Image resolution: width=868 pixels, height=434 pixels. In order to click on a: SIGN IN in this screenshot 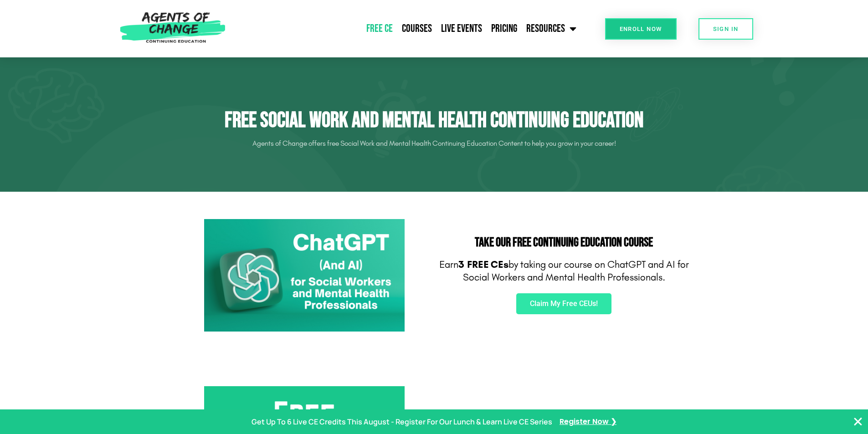, I will do `click(726, 29)`.